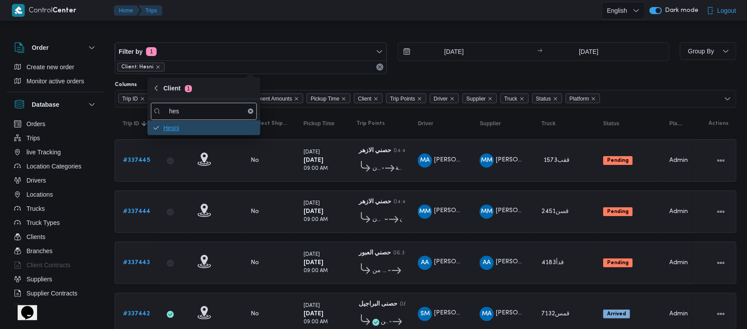 This screenshot has height=329, width=747. I want to click on button: Open list of options, so click(728, 99).